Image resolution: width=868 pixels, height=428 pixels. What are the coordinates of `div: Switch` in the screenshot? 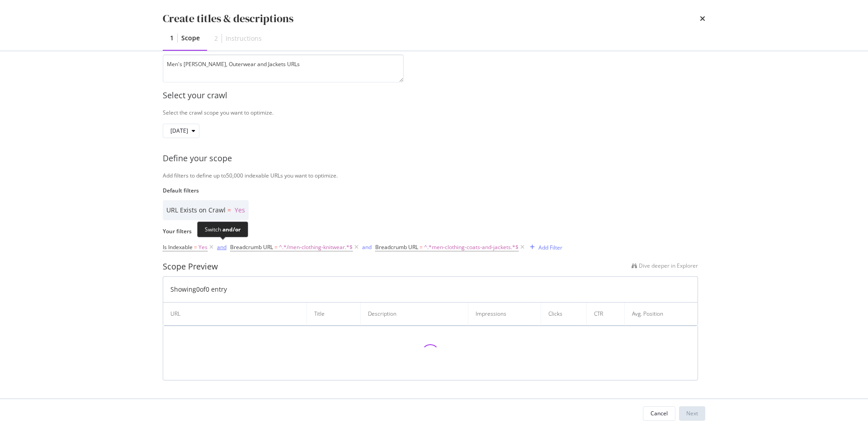 It's located at (223, 229).